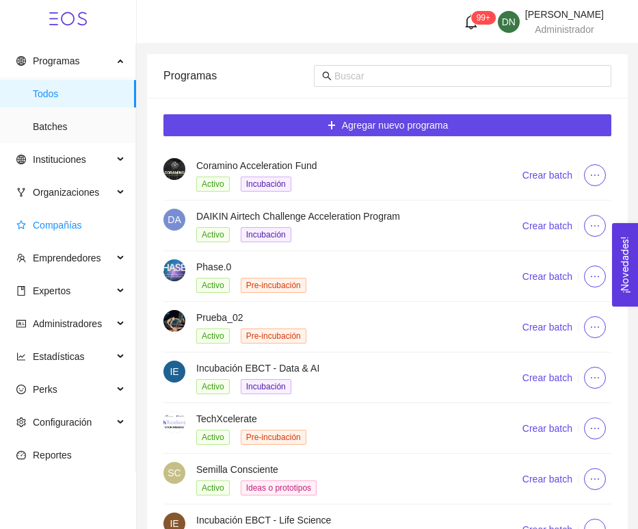 This screenshot has width=638, height=529. I want to click on span: Instituciones, so click(60, 159).